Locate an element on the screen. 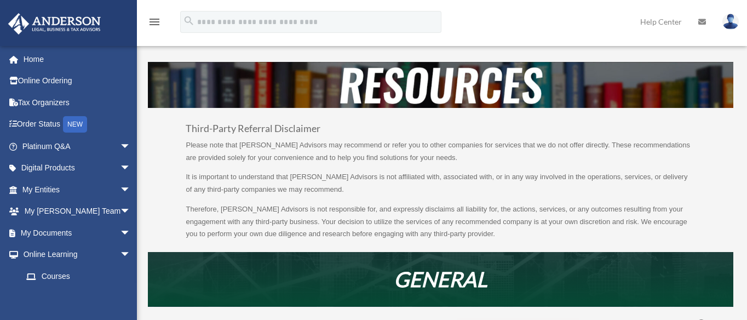  div: NEW is located at coordinates (75, 124).